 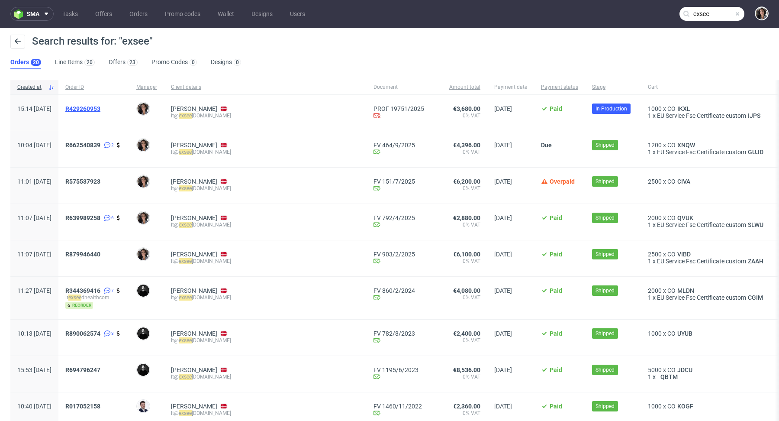 I want to click on button: sma, so click(x=32, y=14).